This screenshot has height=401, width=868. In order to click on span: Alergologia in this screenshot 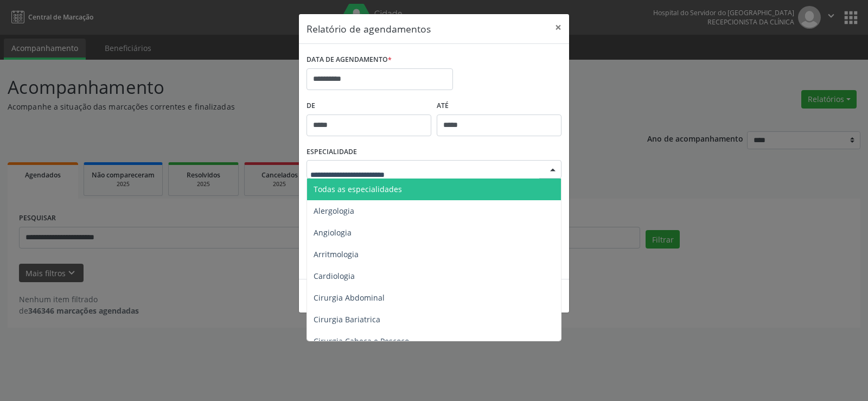, I will do `click(334, 211)`.